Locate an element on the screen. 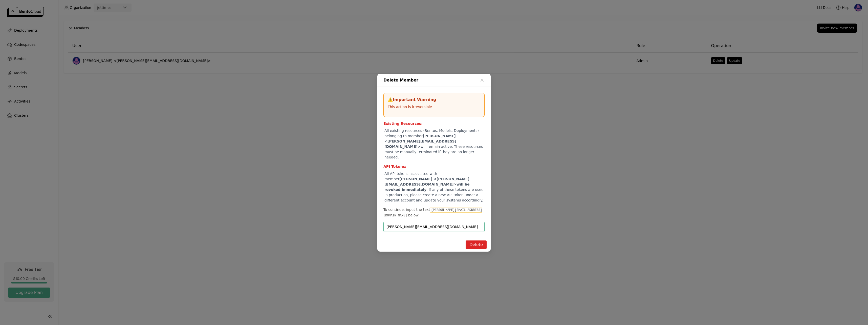 The width and height of the screenshot is (868, 325). div: Delete Member is located at coordinates (434, 80).